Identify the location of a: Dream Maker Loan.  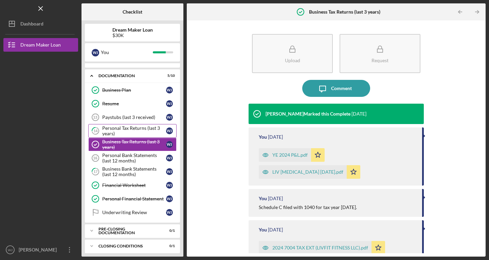
(41, 45).